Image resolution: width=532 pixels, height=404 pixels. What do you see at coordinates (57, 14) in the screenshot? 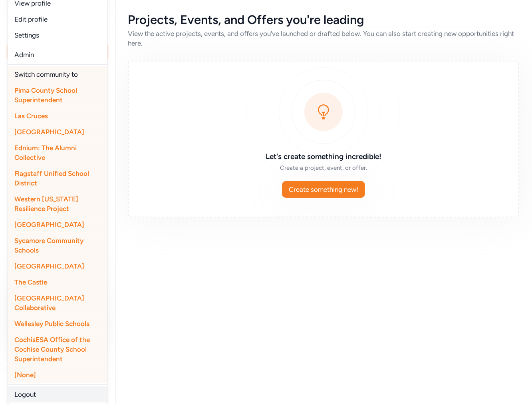
I see `a: Home` at bounding box center [57, 14].